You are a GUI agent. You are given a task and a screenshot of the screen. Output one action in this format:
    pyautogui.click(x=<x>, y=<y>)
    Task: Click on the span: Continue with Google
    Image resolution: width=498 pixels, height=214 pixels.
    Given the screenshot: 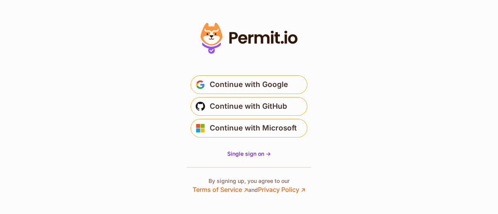 What is the action you would take?
    pyautogui.click(x=249, y=85)
    